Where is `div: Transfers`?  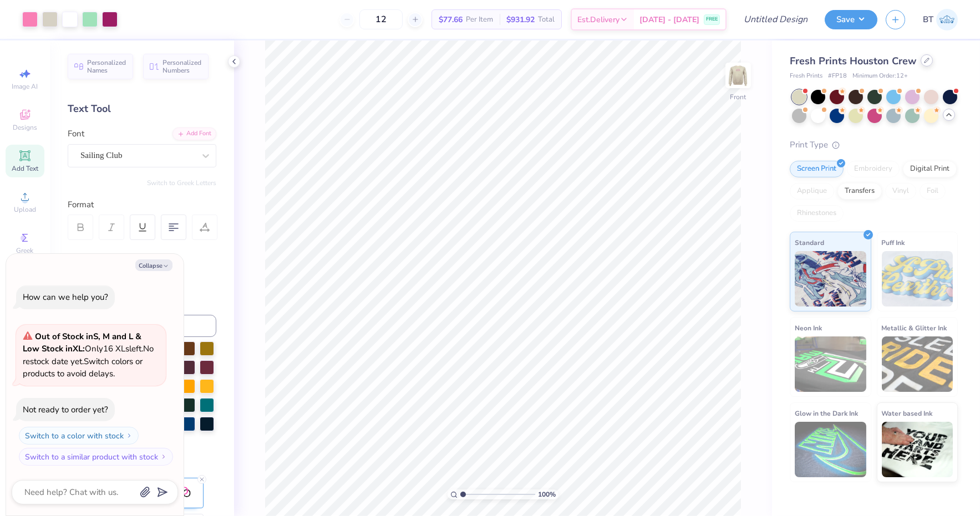
div: Transfers is located at coordinates (859, 191).